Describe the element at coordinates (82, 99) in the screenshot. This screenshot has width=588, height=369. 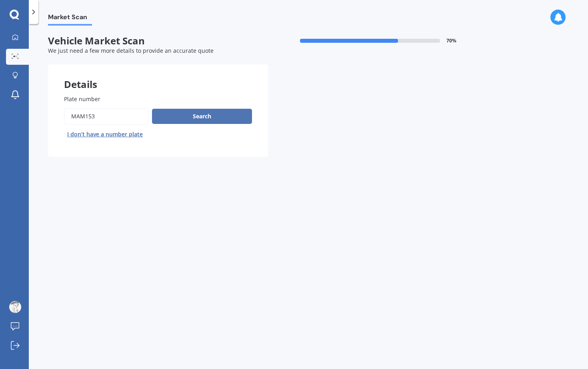
I see `span: Plate number` at that location.